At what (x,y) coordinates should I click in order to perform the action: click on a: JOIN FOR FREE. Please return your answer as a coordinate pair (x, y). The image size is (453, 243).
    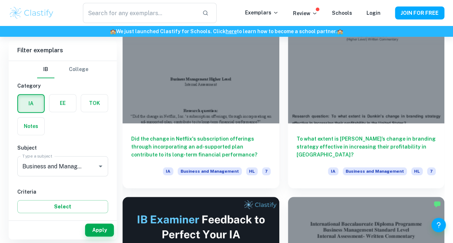
    Looking at the image, I should click on (420, 13).